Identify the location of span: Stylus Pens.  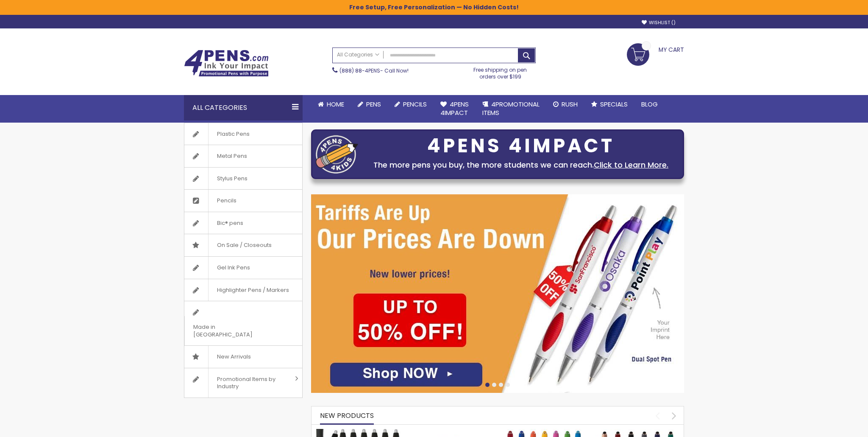
(232, 179).